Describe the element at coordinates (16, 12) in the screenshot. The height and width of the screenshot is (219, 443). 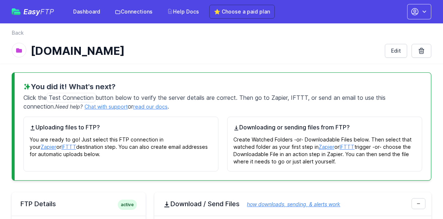
I see `img: easyftp_logo.png` at that location.